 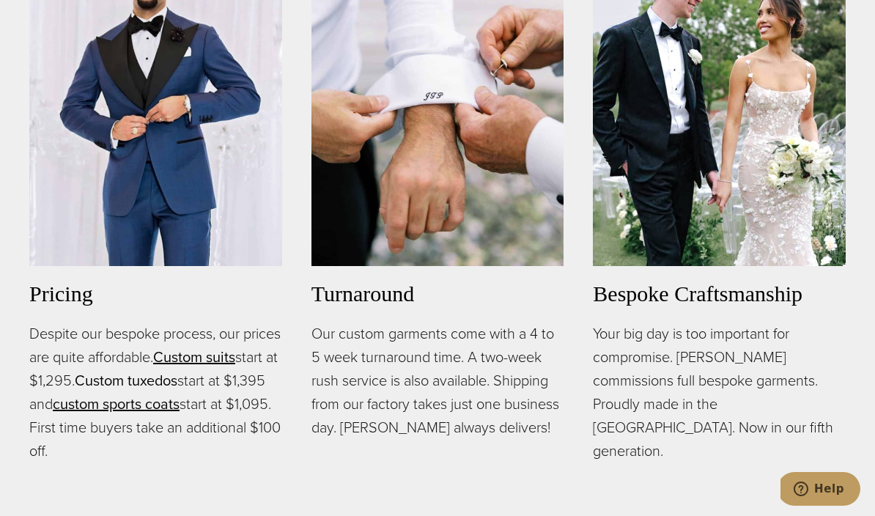 What do you see at coordinates (194, 357) in the screenshot?
I see `a: Custom suits` at bounding box center [194, 357].